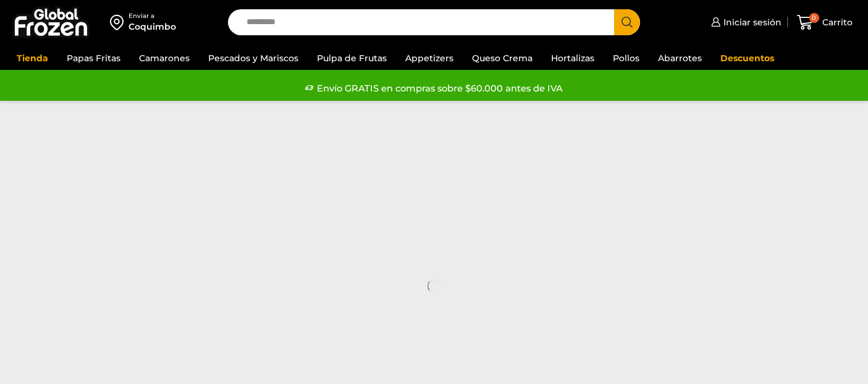 The width and height of the screenshot is (868, 384). Describe the element at coordinates (747, 58) in the screenshot. I see `a: Descuentos` at that location.